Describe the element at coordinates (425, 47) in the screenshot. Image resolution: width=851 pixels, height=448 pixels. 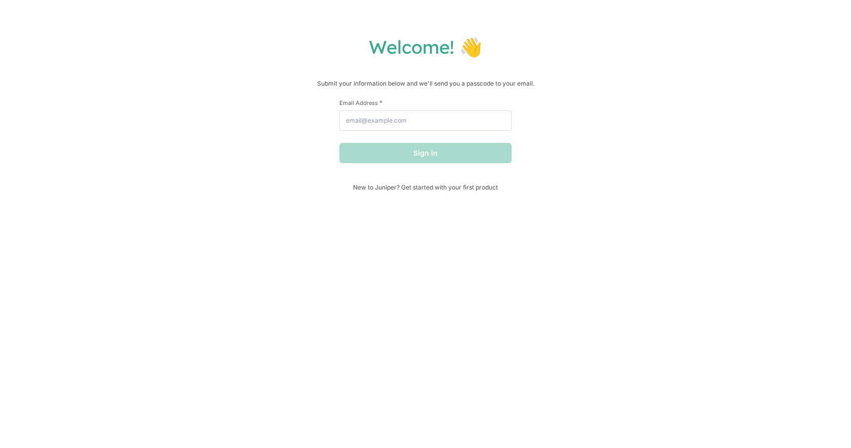
I see `h1: Welcome! 👋` at that location.